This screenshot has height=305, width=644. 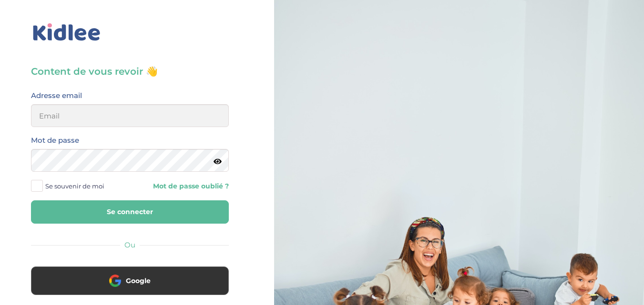 What do you see at coordinates (130, 212) in the screenshot?
I see `button: Se connecter` at bounding box center [130, 212].